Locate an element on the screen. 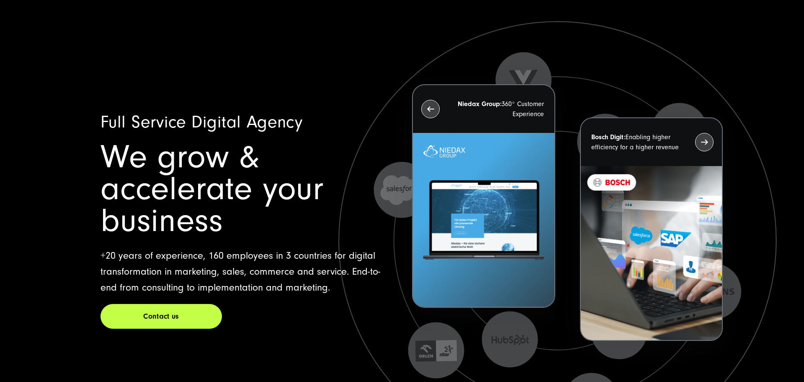 Image resolution: width=804 pixels, height=382 pixels. a: Contact us is located at coordinates (161, 316).